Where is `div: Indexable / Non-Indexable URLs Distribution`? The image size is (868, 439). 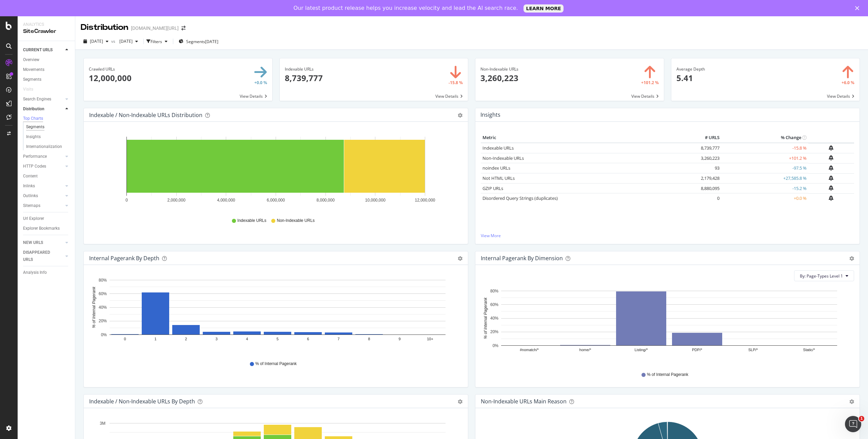
div: Indexable / Non-Indexable URLs Distribution is located at coordinates (146, 116).